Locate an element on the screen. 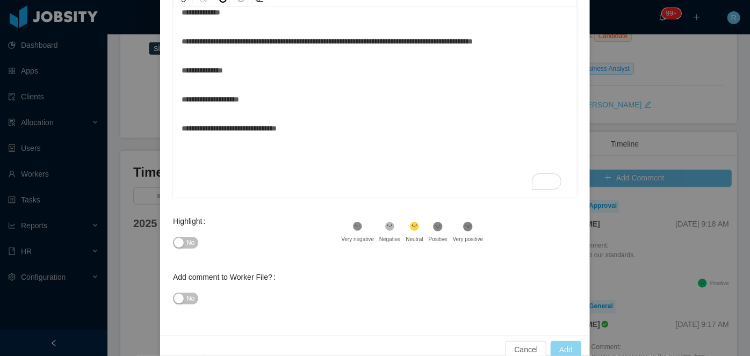 The width and height of the screenshot is (750, 356). label: Highlight is located at coordinates (191, 221).